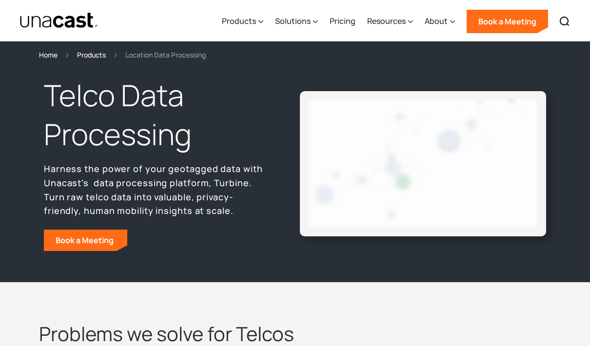  I want to click on img: Search icon, so click(564, 21).